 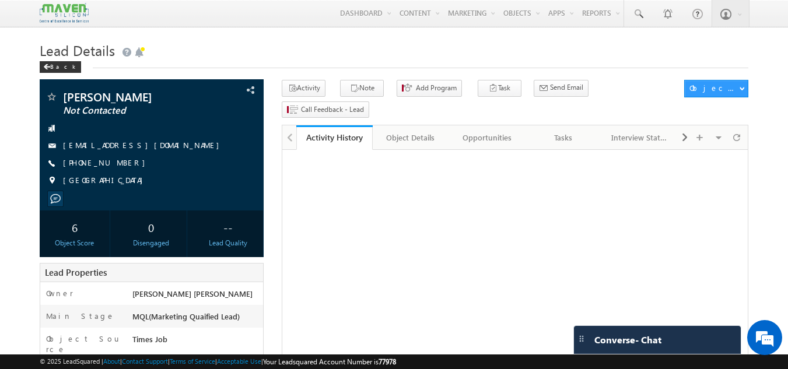 What do you see at coordinates (429, 88) in the screenshot?
I see `button: Add Program` at bounding box center [429, 88].